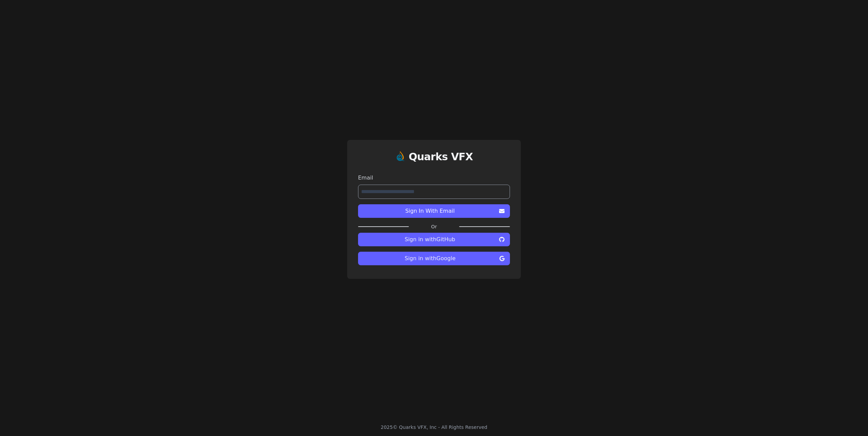 This screenshot has height=436, width=868. Describe the element at coordinates (434, 259) in the screenshot. I see `button: Sign in withGoogle` at that location.